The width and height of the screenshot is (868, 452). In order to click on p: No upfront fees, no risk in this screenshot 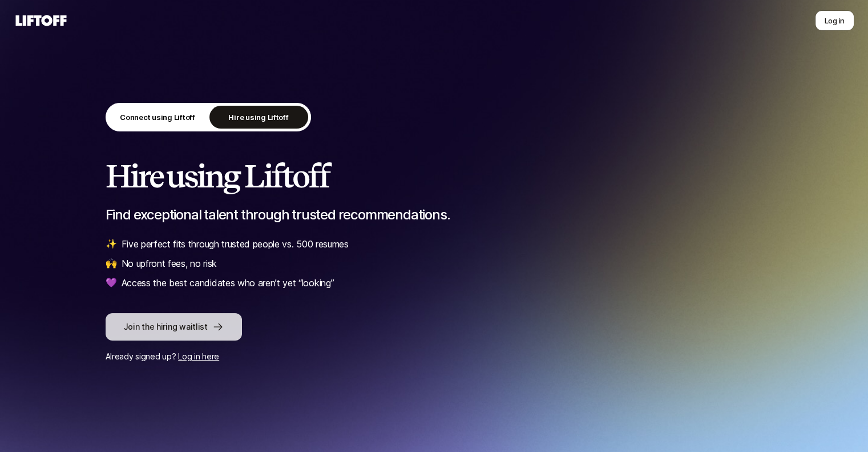, I will do `click(169, 263)`.